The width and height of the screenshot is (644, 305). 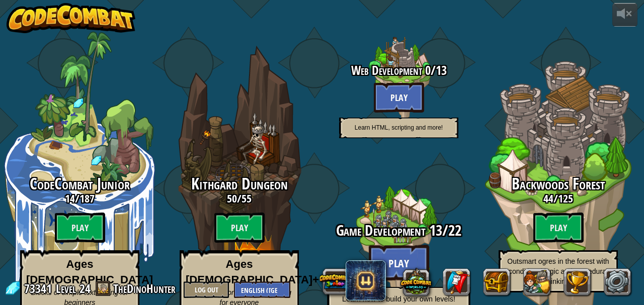 What do you see at coordinates (426, 70) in the screenshot?
I see `span: 0` at bounding box center [426, 70].